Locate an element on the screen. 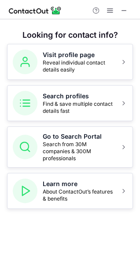 The image size is (140, 280). button: Visit profile pageReveal individual contact details easily is located at coordinates (70, 62).